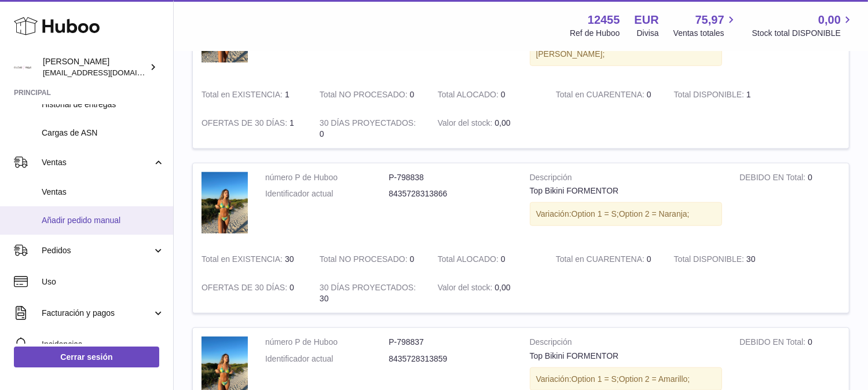 This screenshot has height=390, width=868. I want to click on strong: EUR, so click(647, 20).